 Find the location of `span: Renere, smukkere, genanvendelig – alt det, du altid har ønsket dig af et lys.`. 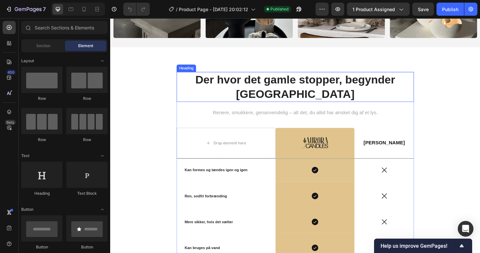

span: Renere, smukkere, genanvendelig – alt det, du altid har ønsket dig af et lys. is located at coordinates (196, 100).